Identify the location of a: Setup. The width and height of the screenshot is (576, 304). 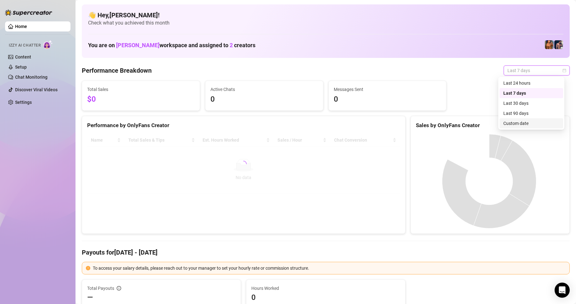
(21, 67).